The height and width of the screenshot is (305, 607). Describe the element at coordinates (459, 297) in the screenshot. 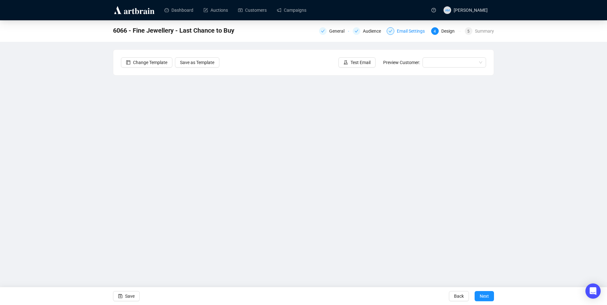

I see `button: Back` at that location.